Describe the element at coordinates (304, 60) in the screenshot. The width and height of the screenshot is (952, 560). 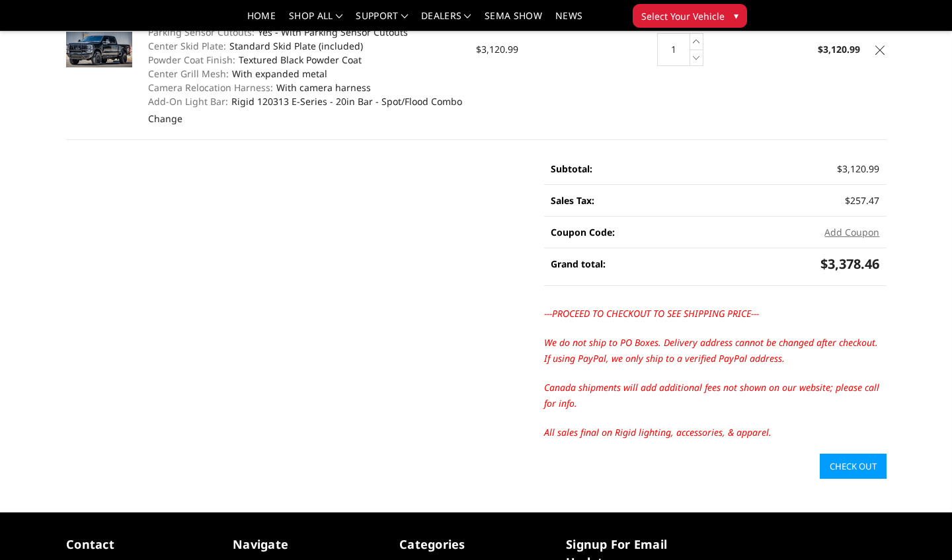
I see `dd: Textured Black Powder Coat` at that location.